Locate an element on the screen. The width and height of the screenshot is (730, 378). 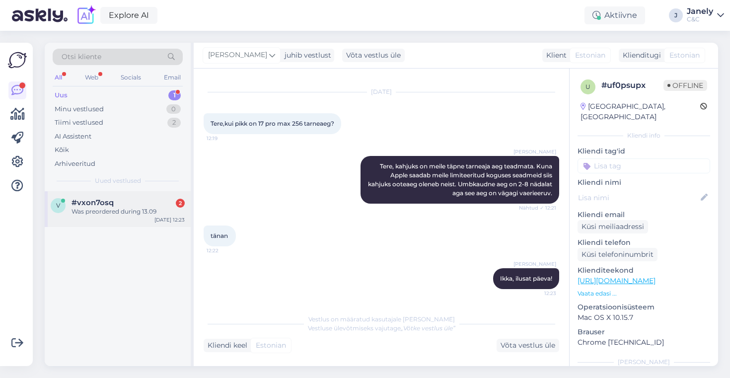
input: Lisa tag is located at coordinates (644, 166).